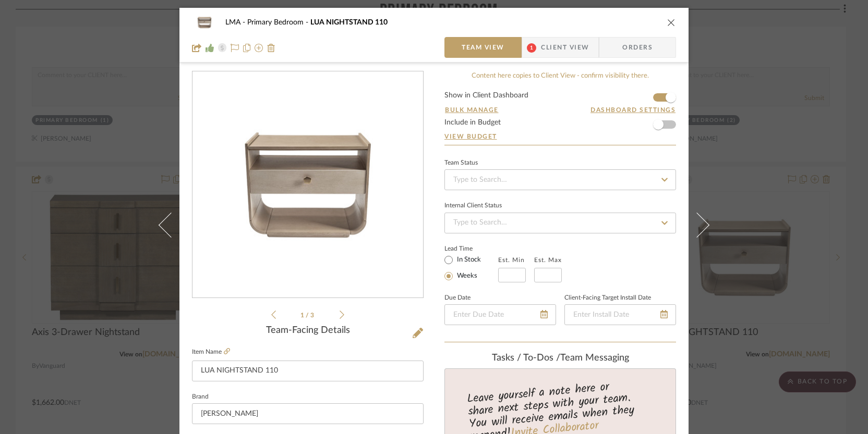 Image resolution: width=868 pixels, height=434 pixels. What do you see at coordinates (471, 110) in the screenshot?
I see `button: Bulk Manage` at bounding box center [471, 110].